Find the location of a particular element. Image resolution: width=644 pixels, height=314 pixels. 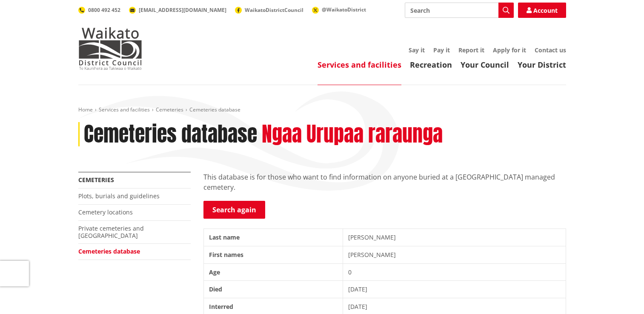

img: Waikato District Council - Te Kaunihera aa Takiwaa o Waikato is located at coordinates (110, 49).